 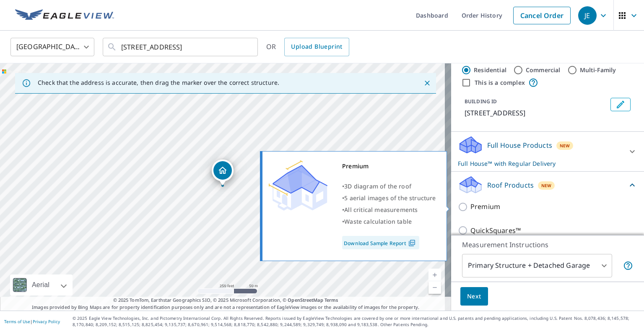 What do you see at coordinates (435, 287) in the screenshot?
I see `a: Current Level 17, Zoom Out` at bounding box center [435, 287].